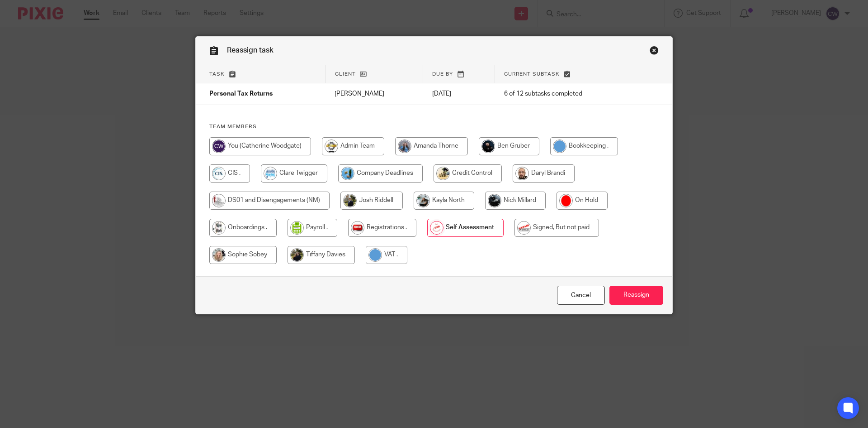  I want to click on td: 6 of 12 subtasks completed, so click(564, 94).